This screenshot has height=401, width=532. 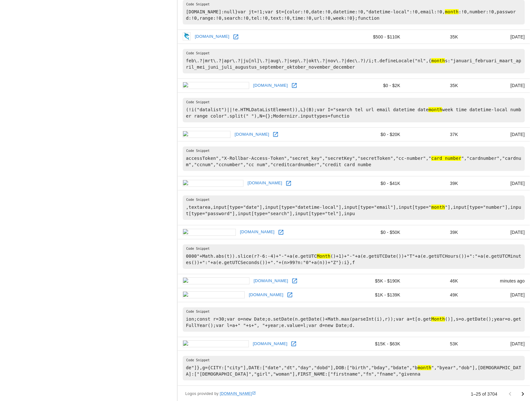 What do you see at coordinates (484, 394) in the screenshot?
I see `p: 1–25 of 3704` at bounding box center [484, 394].